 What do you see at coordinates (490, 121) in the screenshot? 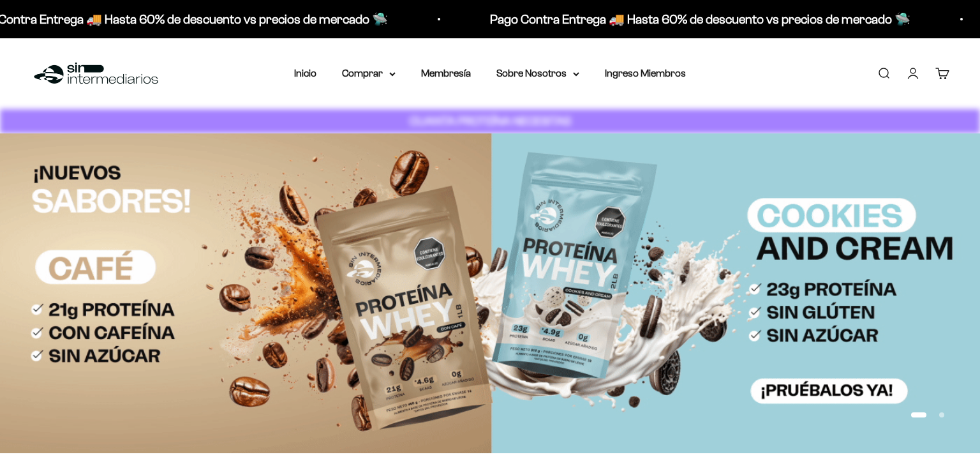
I see `strong: CUANTA PROTEÍNA NECESITAS` at bounding box center [490, 121].